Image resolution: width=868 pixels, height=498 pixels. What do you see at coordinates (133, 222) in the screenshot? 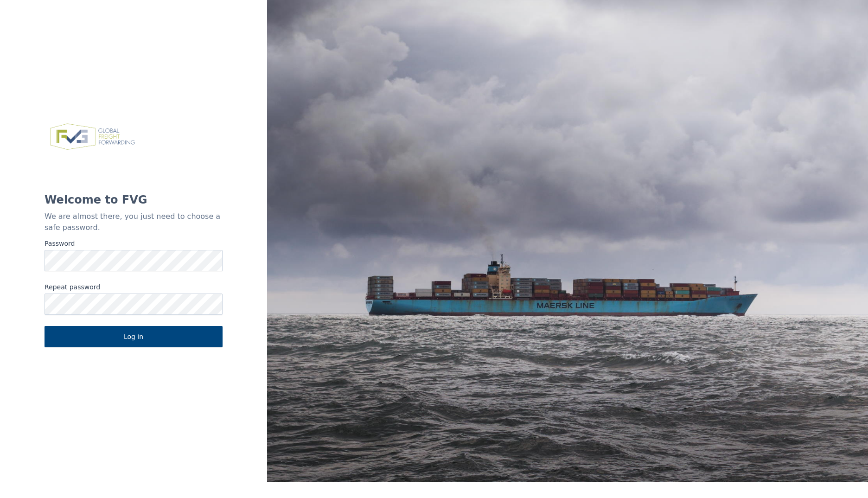
I see `p: We are almost there, you just need to choose a safe password.` at bounding box center [133, 222].